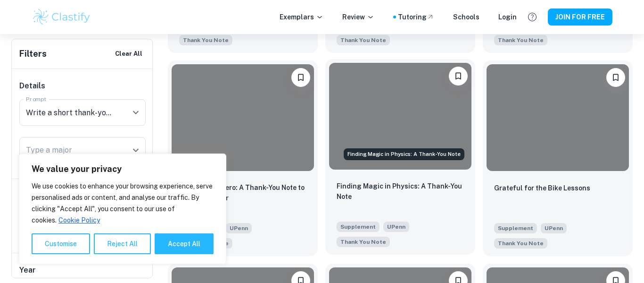 Image resolution: width=644 pixels, height=283 pixels. I want to click on h6: Details, so click(82, 86).